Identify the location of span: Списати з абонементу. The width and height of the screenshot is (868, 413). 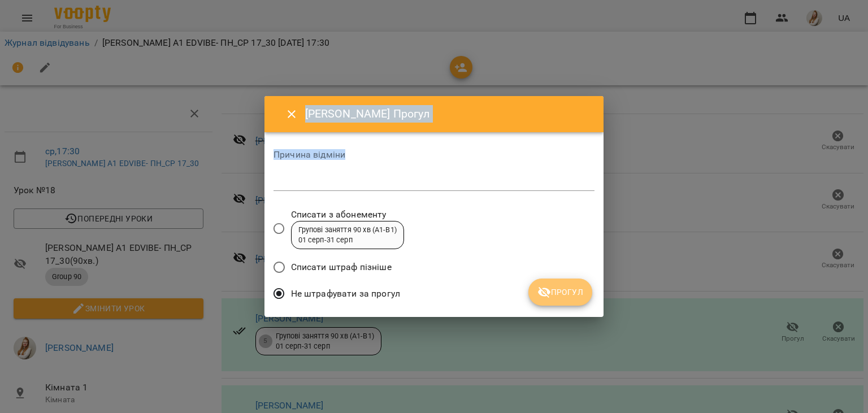
(348, 215).